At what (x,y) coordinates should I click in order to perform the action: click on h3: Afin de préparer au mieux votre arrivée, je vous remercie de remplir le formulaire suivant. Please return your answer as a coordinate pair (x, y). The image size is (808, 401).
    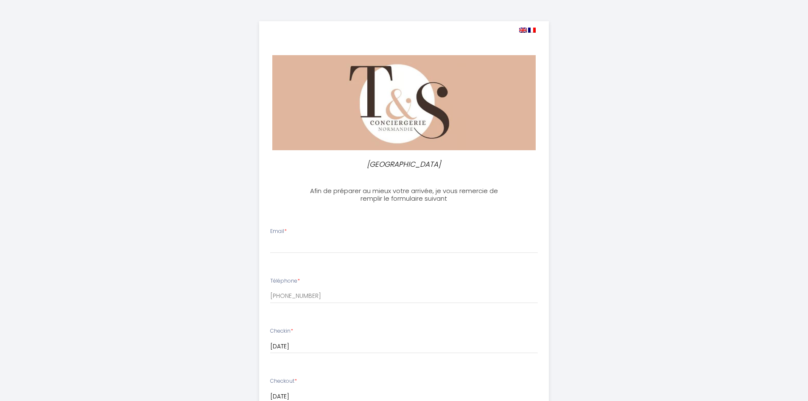
    Looking at the image, I should click on (404, 195).